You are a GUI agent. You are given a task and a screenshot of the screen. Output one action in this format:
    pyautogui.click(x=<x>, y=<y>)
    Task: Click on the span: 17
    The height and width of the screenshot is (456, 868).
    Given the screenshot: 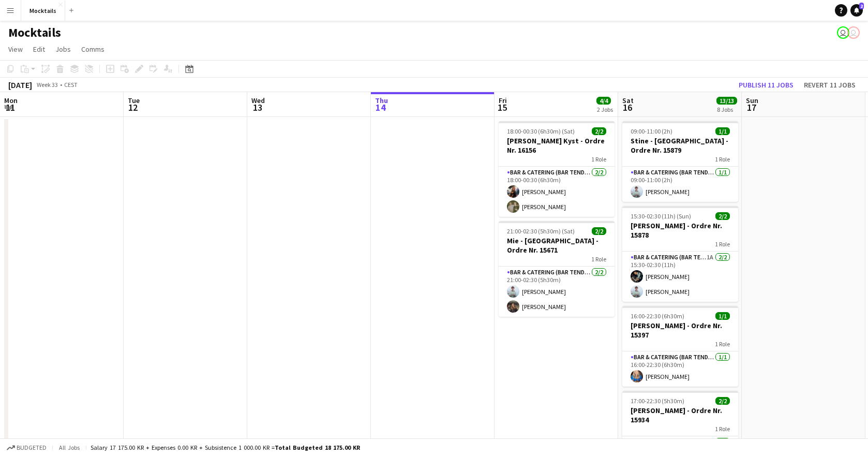 What is the action you would take?
    pyautogui.click(x=751, y=107)
    